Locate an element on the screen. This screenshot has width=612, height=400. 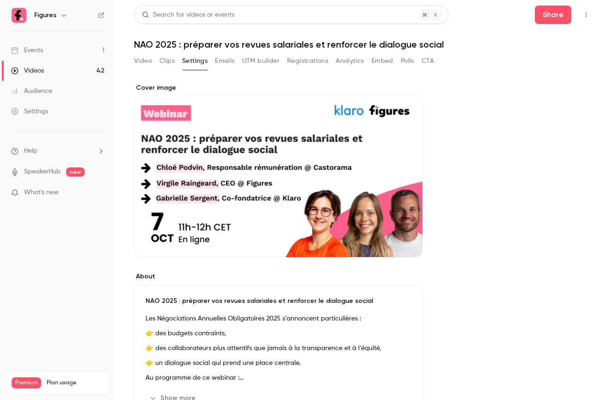
button: Analytics is located at coordinates (350, 61).